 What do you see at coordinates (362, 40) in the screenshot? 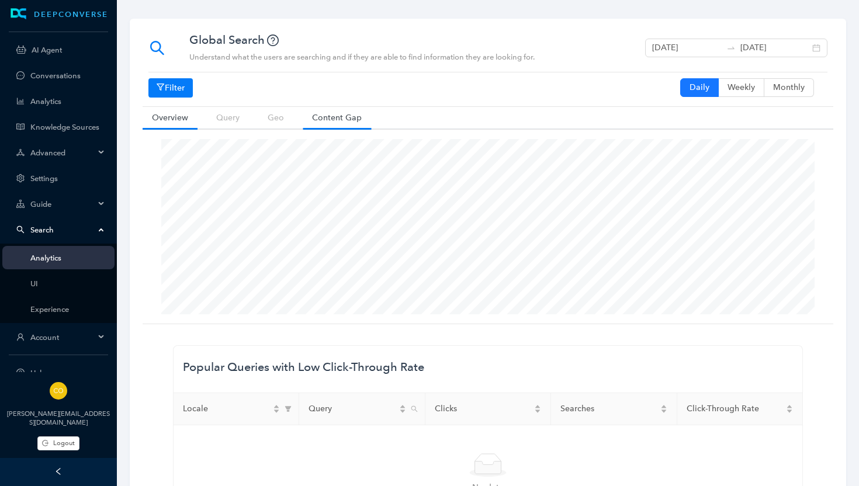
I see `h5: Global Search` at bounding box center [362, 40].